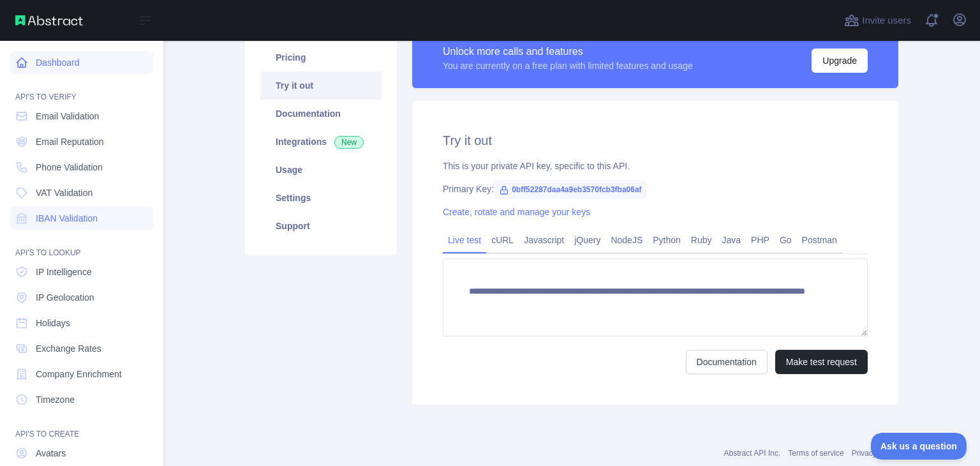 The image size is (980, 466). I want to click on span: Timezone, so click(55, 400).